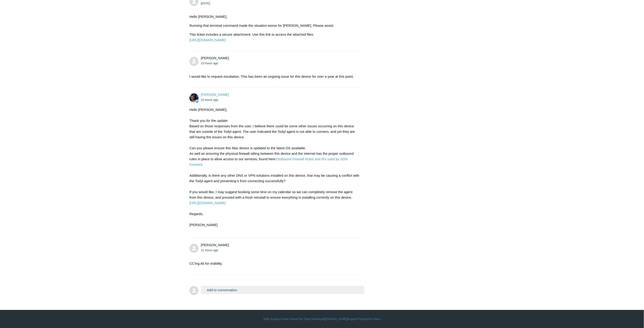 The image size is (644, 328). I want to click on p: This ticket includes a secure attachment. Use this link to access the attached files:, so click(275, 37).